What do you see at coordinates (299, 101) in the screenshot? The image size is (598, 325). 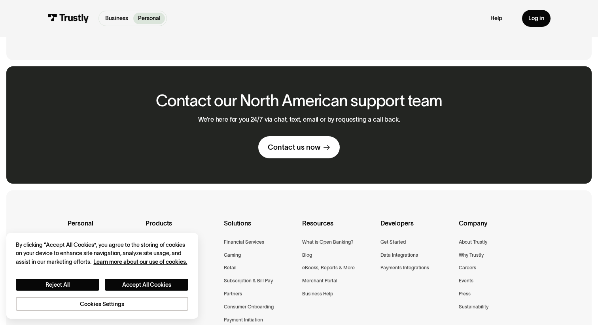 I see `h2: Contact our North American support team` at bounding box center [299, 101].